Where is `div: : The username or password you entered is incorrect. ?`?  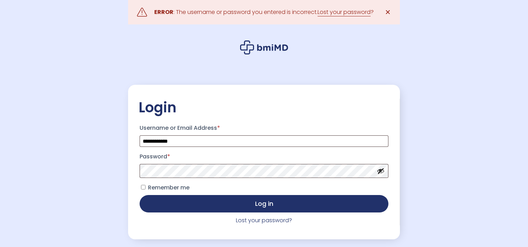
div: : The username or password you entered is incorrect. ? is located at coordinates (264, 12).